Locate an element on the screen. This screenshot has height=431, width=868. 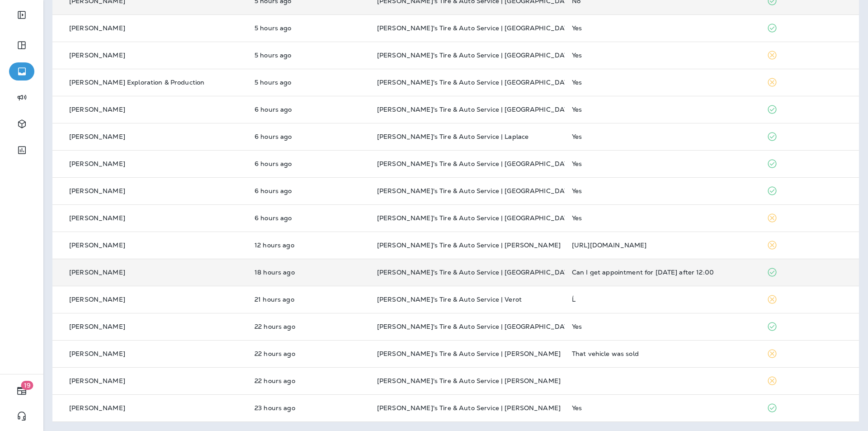
p: Aug 26, 2025 08:02 PM is located at coordinates (308, 272).